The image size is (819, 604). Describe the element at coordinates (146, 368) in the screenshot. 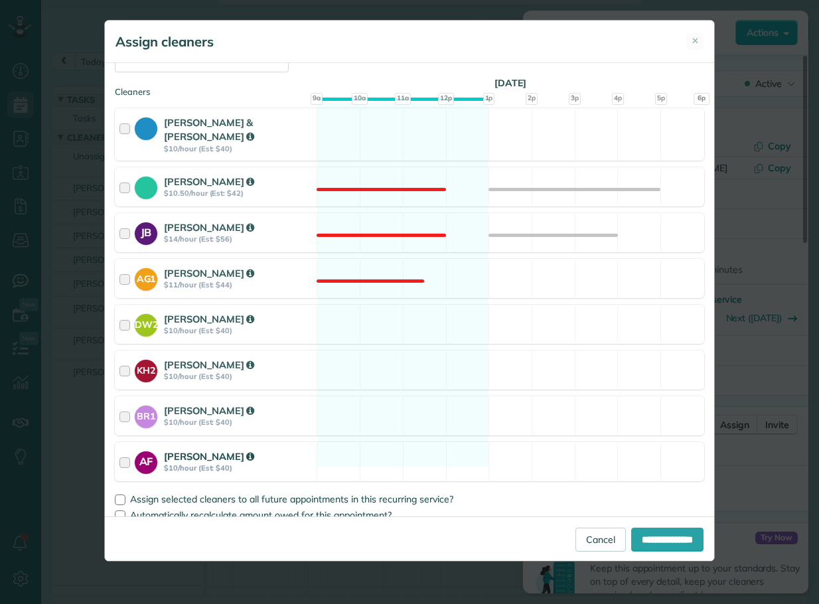

I see `strong: KH2` at that location.